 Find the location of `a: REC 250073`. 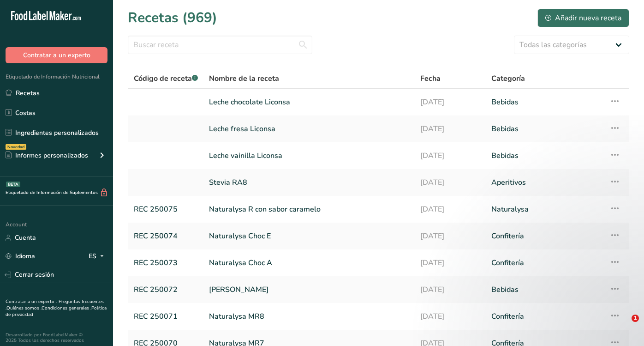

a: REC 250073 is located at coordinates (165, 262).